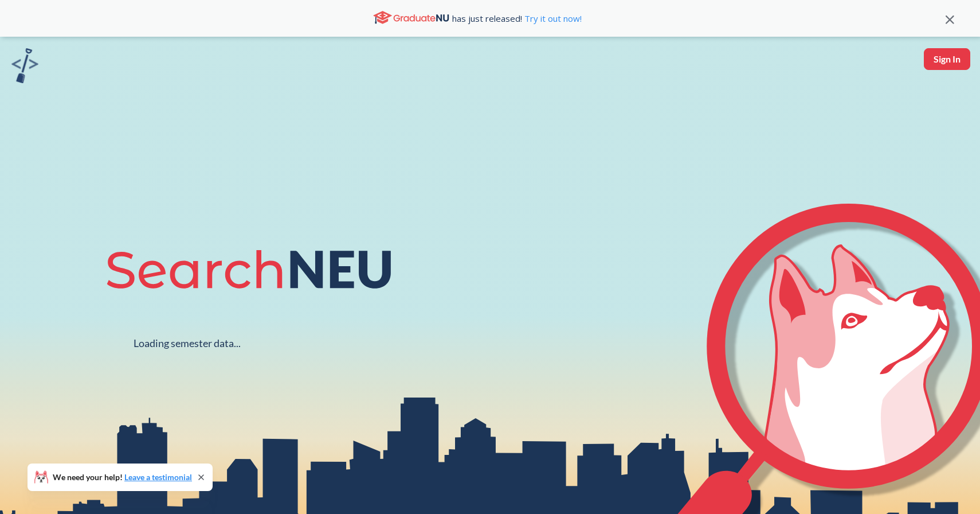 The height and width of the screenshot is (514, 980). I want to click on div: Loading semester data..., so click(187, 343).